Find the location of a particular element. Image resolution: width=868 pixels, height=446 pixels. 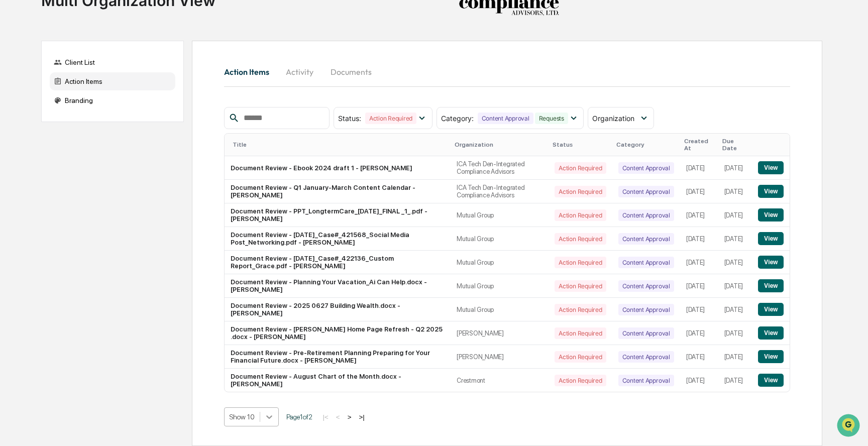

span: Preclearance is located at coordinates (42, 132).